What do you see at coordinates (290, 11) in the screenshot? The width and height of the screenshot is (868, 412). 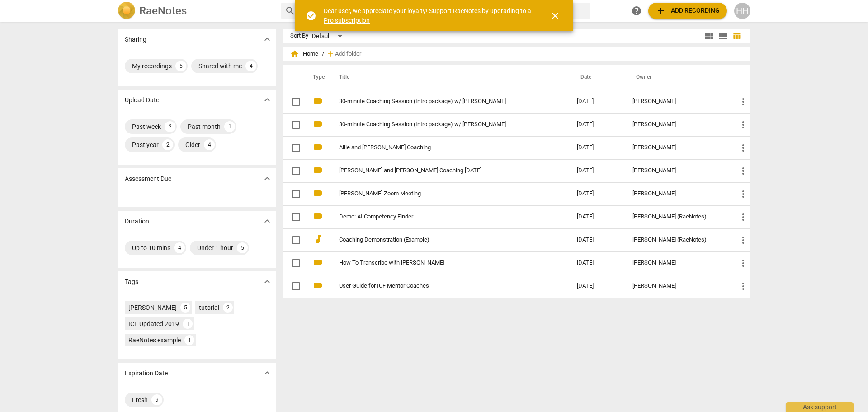 I see `span: search` at bounding box center [290, 11].